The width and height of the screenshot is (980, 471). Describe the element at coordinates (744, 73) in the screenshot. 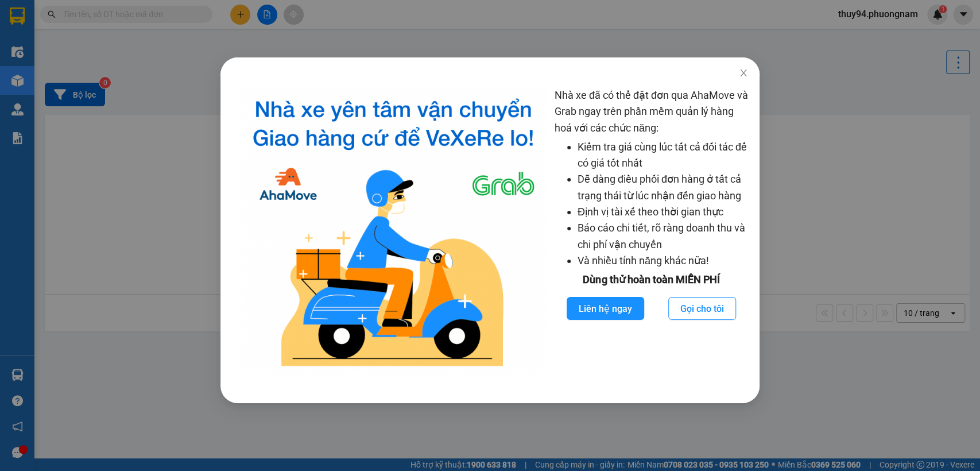

I see `span: close` at that location.